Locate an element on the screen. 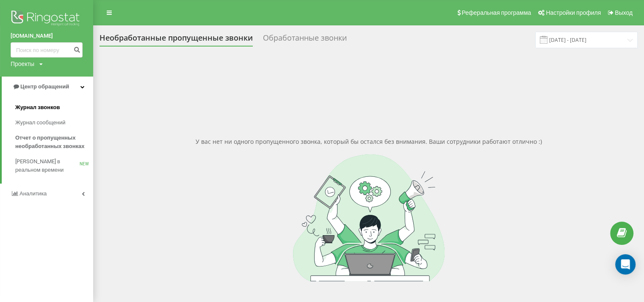 The width and height of the screenshot is (644, 302). a: Отчет о пропущенных необработанных звонках is located at coordinates (55, 142).